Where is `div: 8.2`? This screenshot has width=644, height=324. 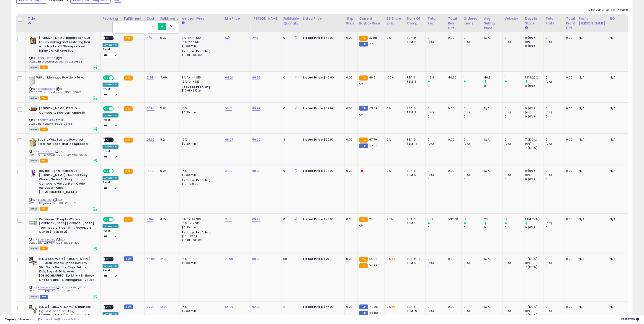 div: 8.2 is located at coordinates (168, 139).